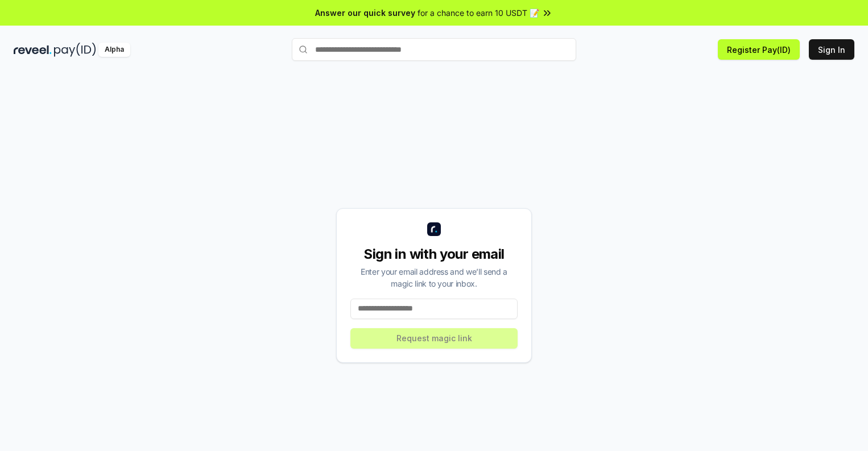  I want to click on span: Answer our quick survey, so click(365, 13).